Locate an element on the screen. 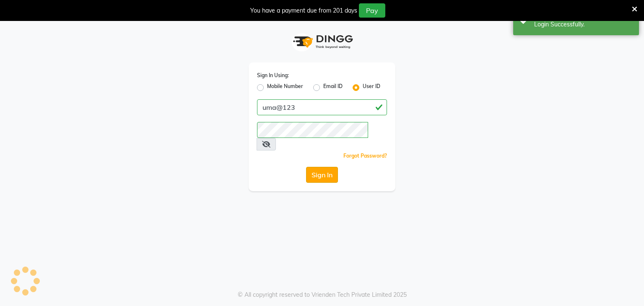  label: Sign In Using: is located at coordinates (273, 76).